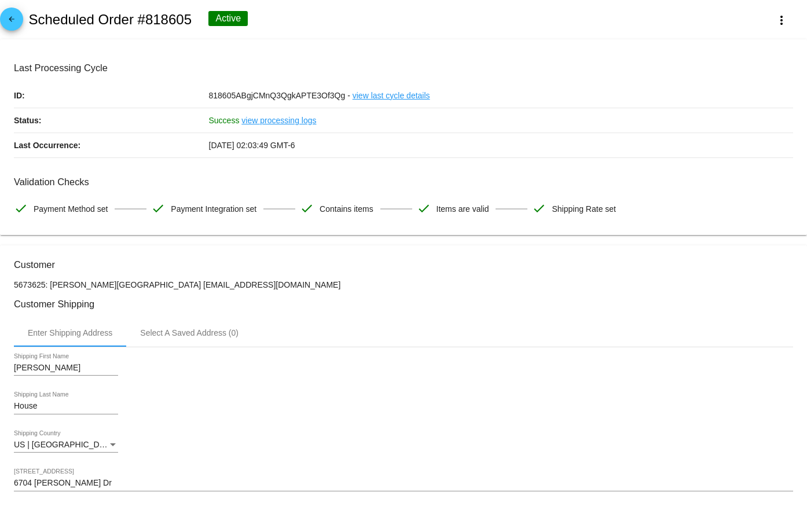 The width and height of the screenshot is (807, 518). I want to click on mat-icon: arrow_back, so click(12, 22).